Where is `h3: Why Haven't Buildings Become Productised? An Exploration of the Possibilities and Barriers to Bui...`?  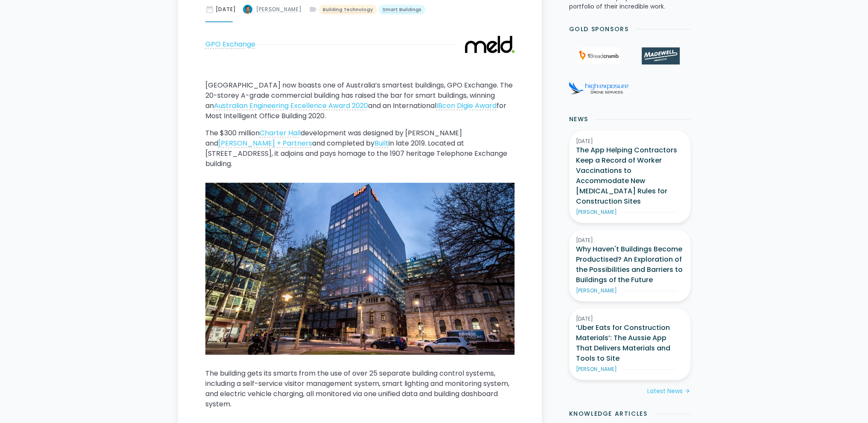 h3: Why Haven't Buildings Become Productised? An Exploration of the Possibilities and Barriers to Bui... is located at coordinates (630, 265).